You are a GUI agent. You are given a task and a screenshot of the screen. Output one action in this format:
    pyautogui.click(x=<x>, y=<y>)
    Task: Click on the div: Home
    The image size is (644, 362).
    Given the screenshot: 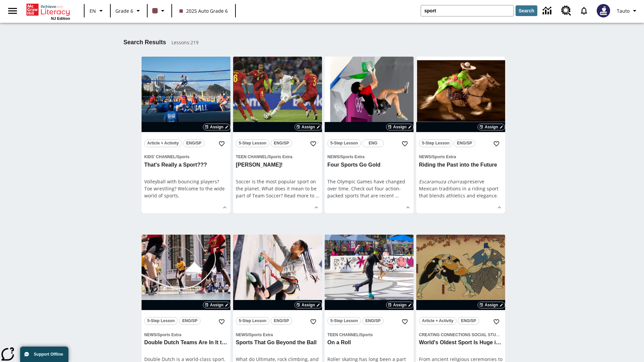 What is the action you would take?
    pyautogui.click(x=48, y=12)
    